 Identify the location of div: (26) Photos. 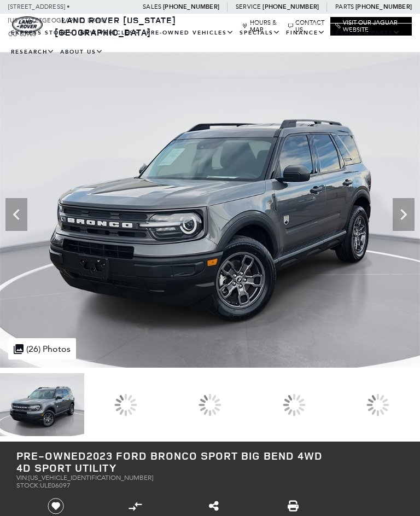
(42, 348).